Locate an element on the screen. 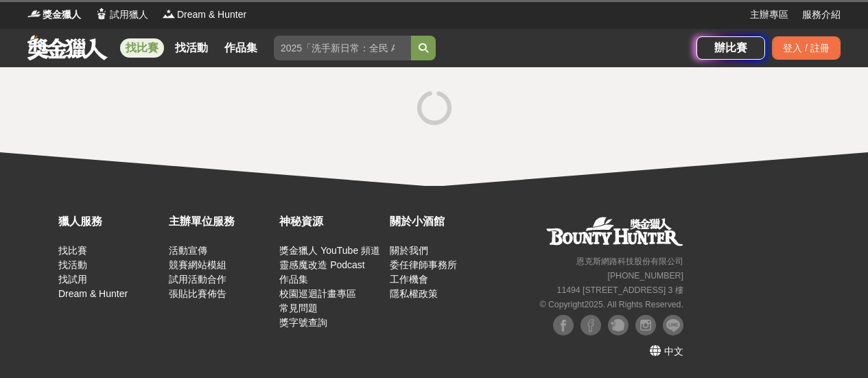  a: 競賽網站模組 is located at coordinates (197, 265).